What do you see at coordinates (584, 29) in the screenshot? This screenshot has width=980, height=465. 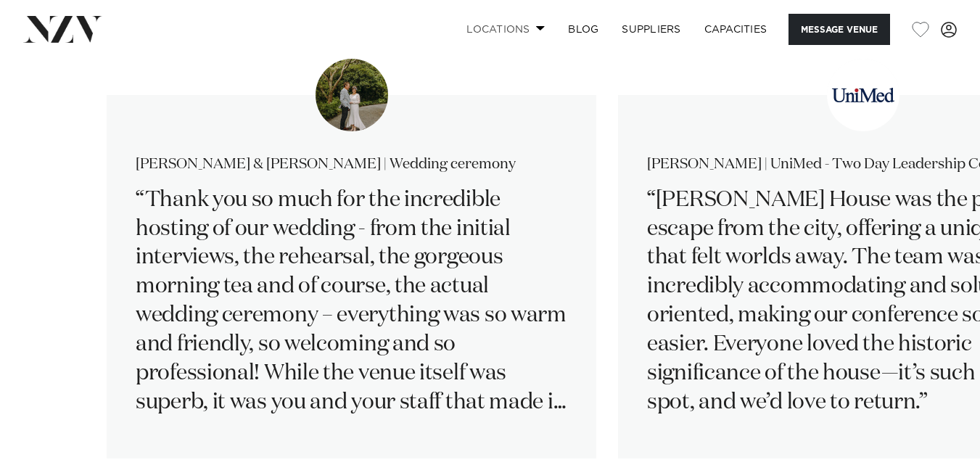 I see `a: BLOG` at bounding box center [584, 29].